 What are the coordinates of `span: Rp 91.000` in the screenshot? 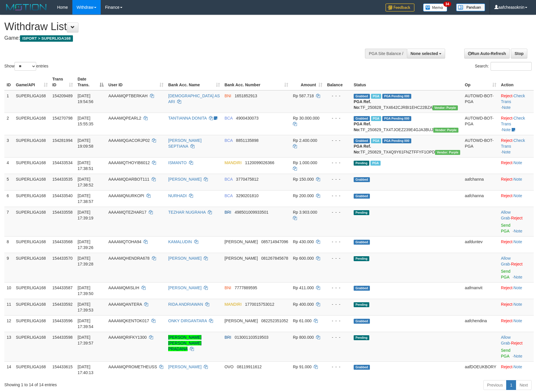 It's located at (302, 366).